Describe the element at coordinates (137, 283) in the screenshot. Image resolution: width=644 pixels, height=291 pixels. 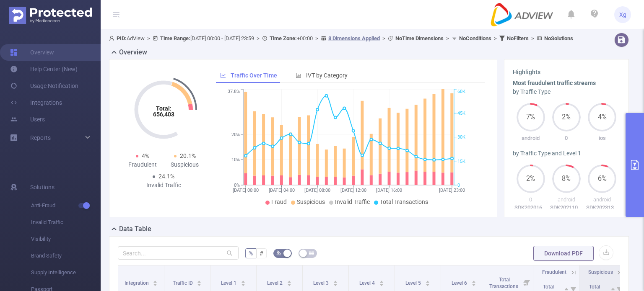
I see `span: Integration` at that location.